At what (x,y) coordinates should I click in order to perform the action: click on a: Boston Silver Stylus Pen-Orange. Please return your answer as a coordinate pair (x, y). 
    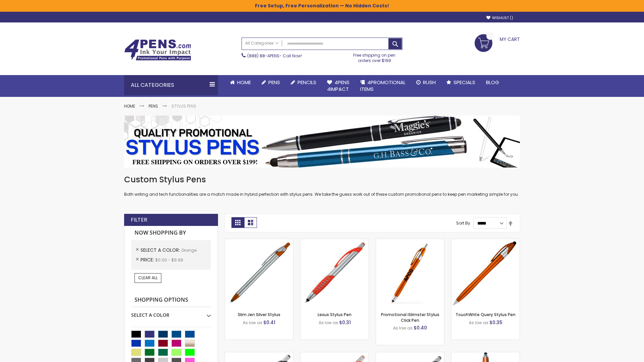
    Looking at the image, I should click on (334, 355).